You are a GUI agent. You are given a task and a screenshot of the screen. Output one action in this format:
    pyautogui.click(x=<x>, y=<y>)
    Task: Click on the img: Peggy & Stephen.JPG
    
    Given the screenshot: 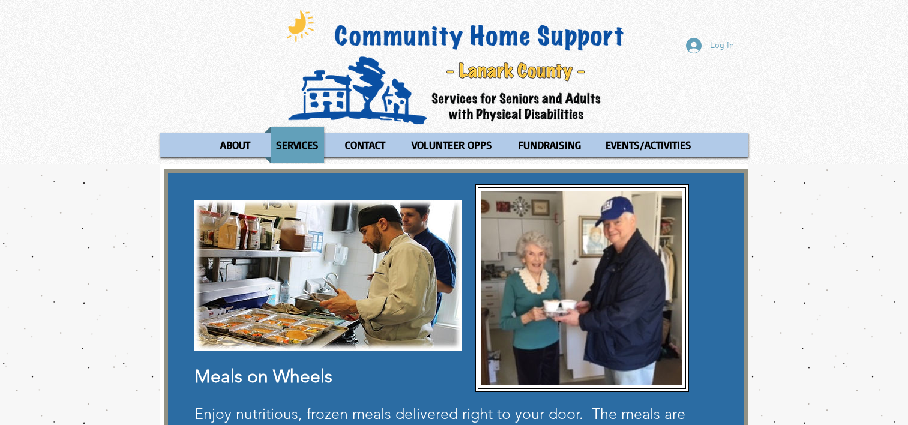 What is the action you would take?
    pyautogui.click(x=582, y=288)
    